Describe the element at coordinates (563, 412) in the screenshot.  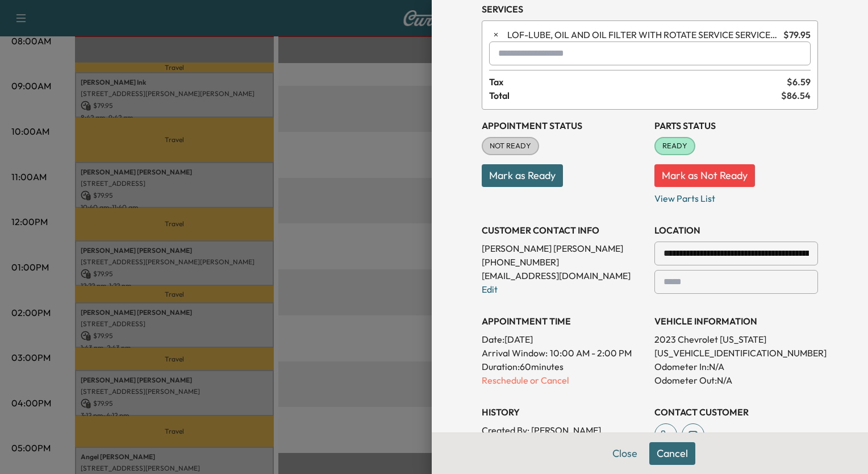
I see `h3: History` at that location.